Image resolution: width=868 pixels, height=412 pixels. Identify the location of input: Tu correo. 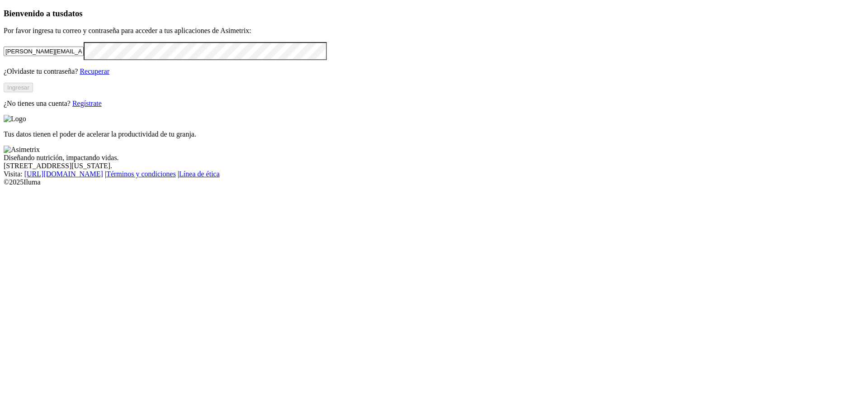
(44, 51).